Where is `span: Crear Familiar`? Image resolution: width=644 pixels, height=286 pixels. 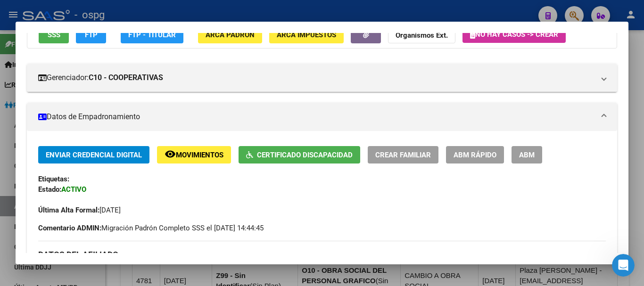
span: Crear Familiar is located at coordinates (403, 155).